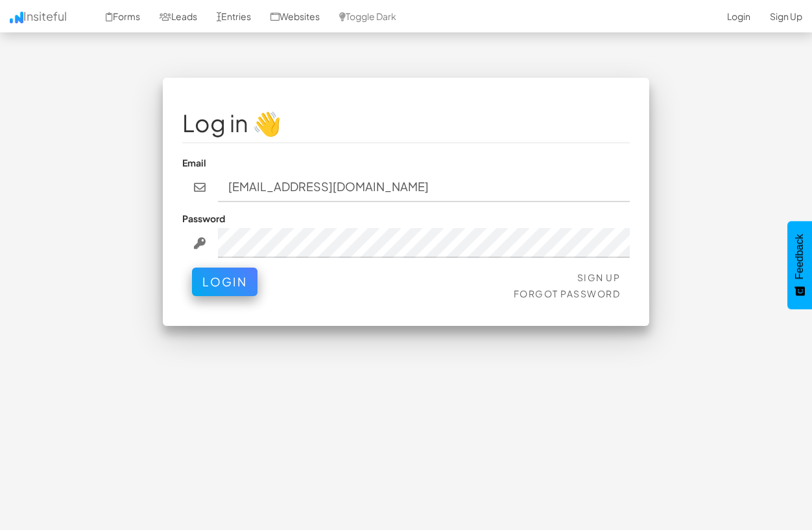 Image resolution: width=812 pixels, height=530 pixels. I want to click on a: Forgot Password, so click(567, 293).